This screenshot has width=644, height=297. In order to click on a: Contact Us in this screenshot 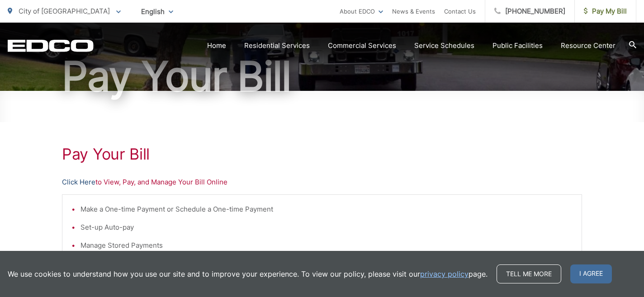, I will do `click(460, 11)`.